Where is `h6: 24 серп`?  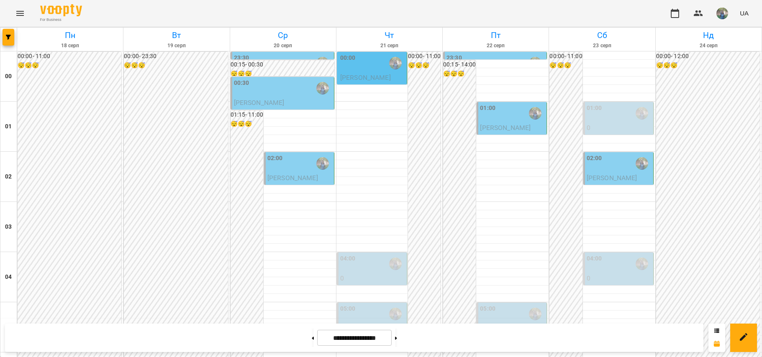
h6: 24 серп is located at coordinates (709, 46).